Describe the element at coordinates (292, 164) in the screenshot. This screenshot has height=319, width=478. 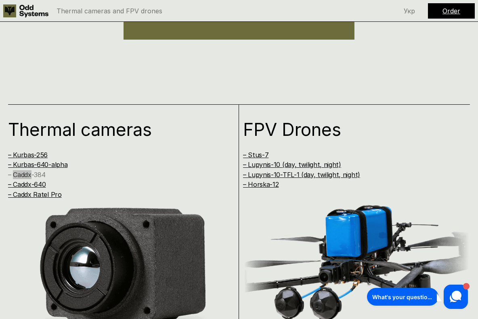
I see `a: – Lupynis-10 (day, twilight, night)` at that location.